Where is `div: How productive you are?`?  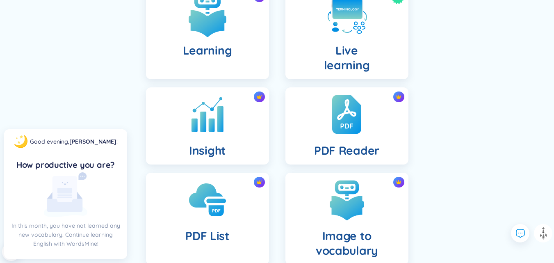
div: How productive you are? is located at coordinates (66, 165).